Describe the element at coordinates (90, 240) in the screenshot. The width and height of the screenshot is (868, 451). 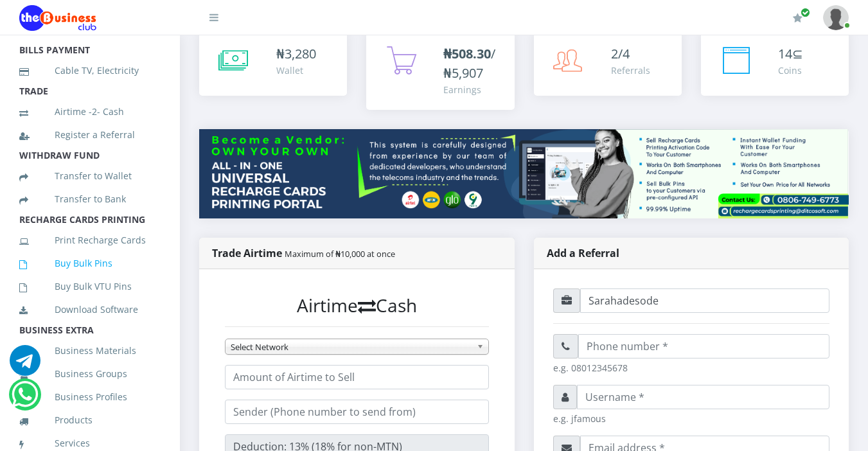
I see `a: Print Recharge Cards` at that location.